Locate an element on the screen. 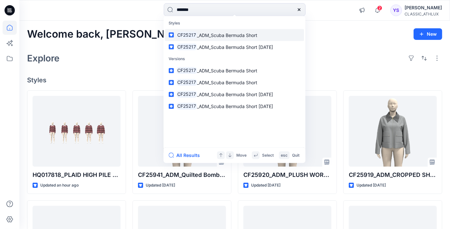 The image size is (450, 229). h4: Styles is located at coordinates (234, 80).